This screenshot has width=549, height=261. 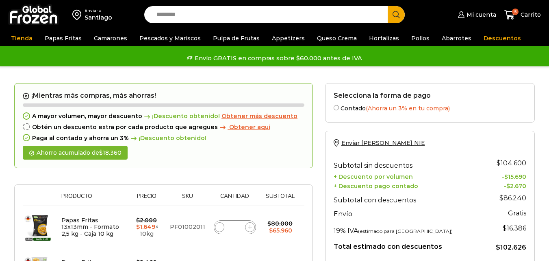 What do you see at coordinates (163, 138) in the screenshot?
I see `div: Paga al contado y ahorra un 3%` at bounding box center [163, 138].